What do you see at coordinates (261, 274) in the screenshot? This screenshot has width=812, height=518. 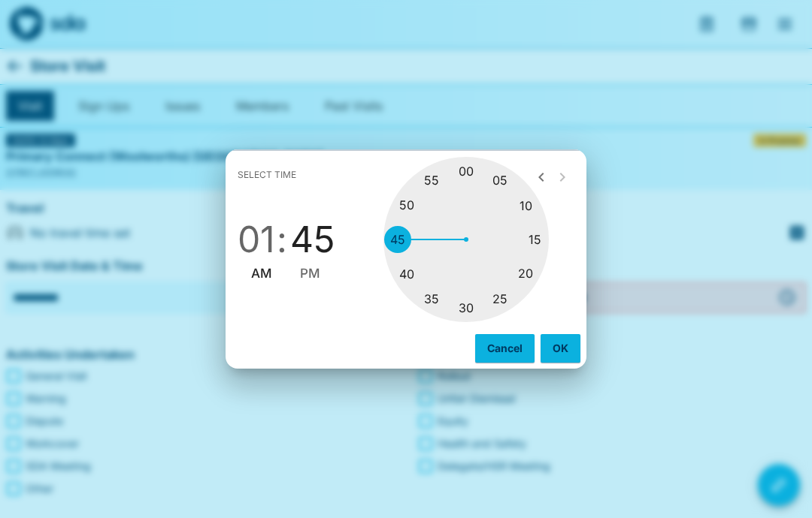 I see `span: AM` at bounding box center [261, 274].